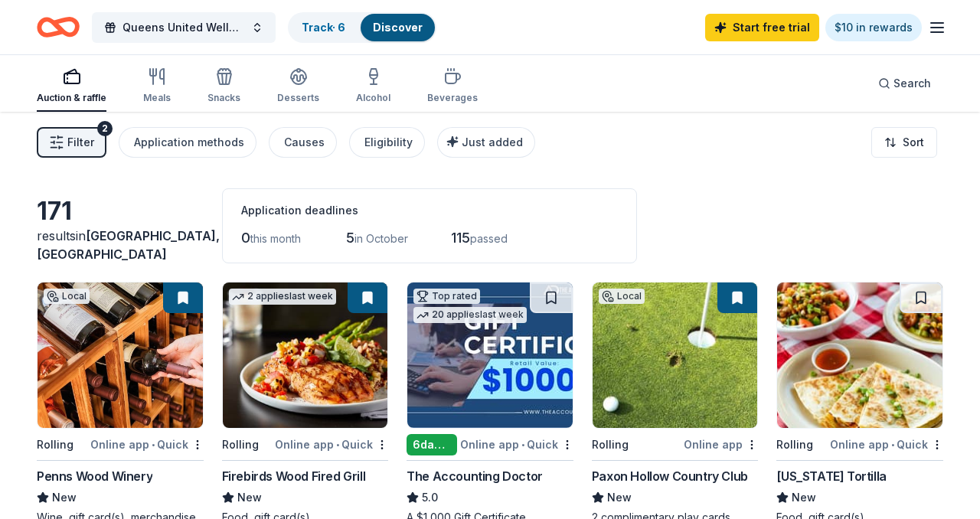 This screenshot has height=519, width=980. I want to click on div: Application deadlines, so click(430, 210).